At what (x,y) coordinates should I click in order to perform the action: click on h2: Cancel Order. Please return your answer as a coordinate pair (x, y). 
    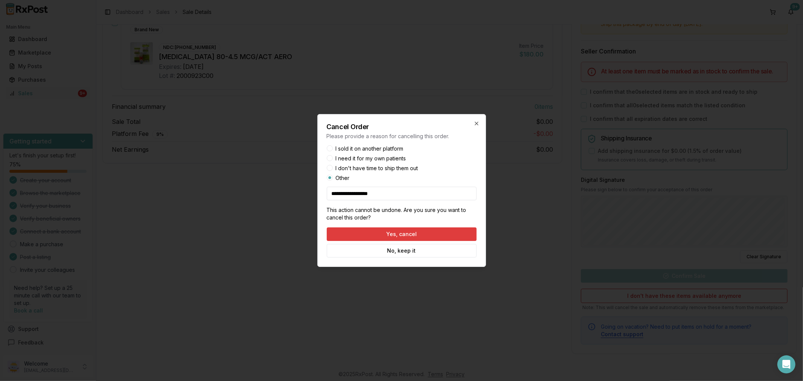
    Looking at the image, I should click on (402, 127).